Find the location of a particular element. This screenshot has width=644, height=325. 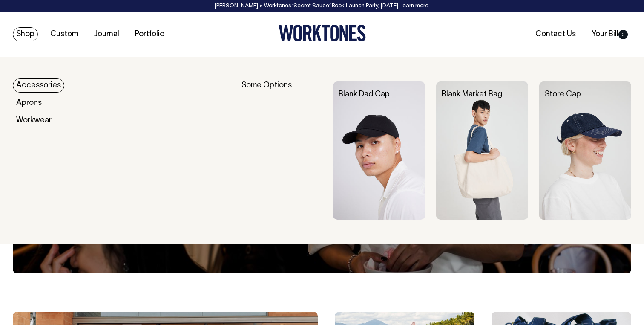

a: Contact Us is located at coordinates (555, 34).